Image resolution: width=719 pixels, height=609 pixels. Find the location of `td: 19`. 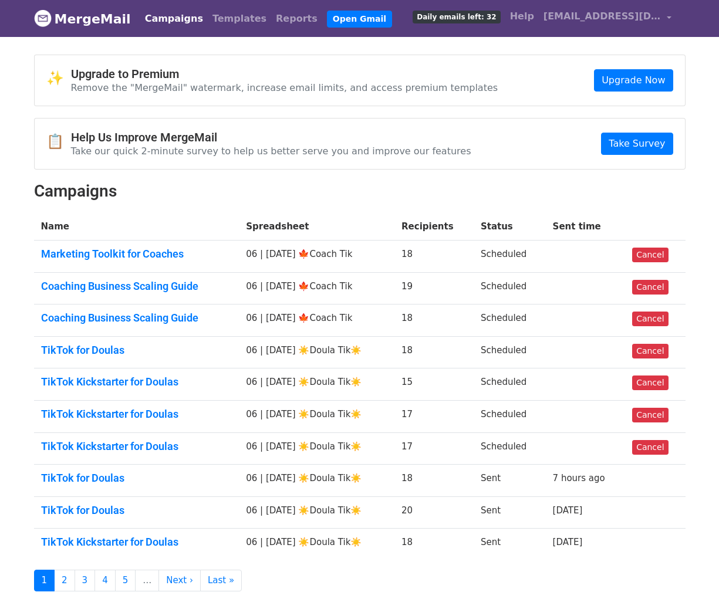

td: 19 is located at coordinates (434, 288).